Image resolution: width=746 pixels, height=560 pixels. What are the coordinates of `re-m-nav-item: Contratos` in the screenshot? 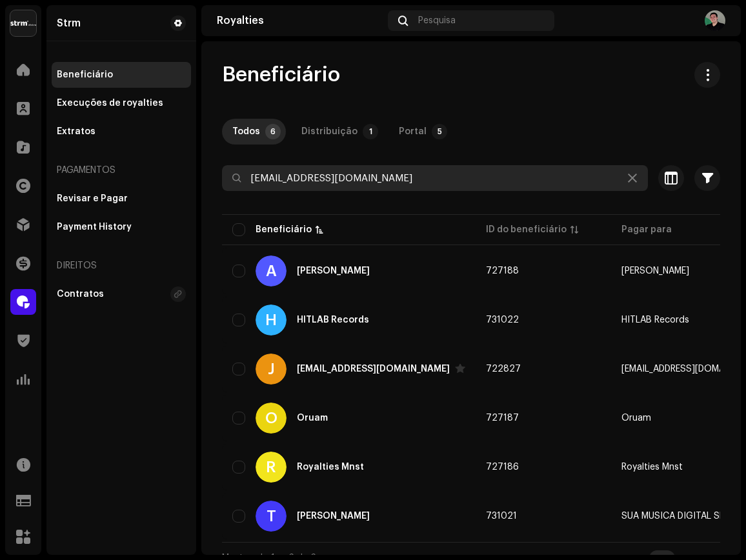 It's located at (121, 294).